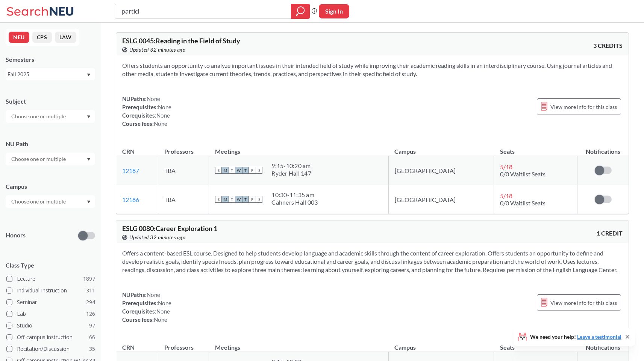 This screenshot has width=644, height=361. Describe the element at coordinates (294, 203) in the screenshot. I see `div: Cahners Hall 003` at that location.